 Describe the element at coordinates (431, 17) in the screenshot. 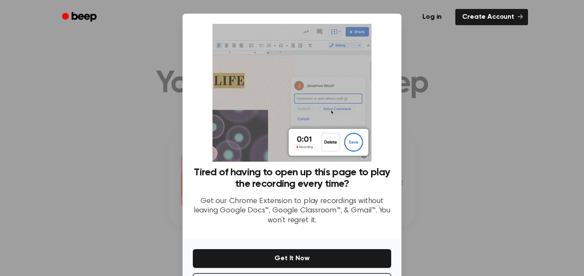

I see `a: Log in` at that location.